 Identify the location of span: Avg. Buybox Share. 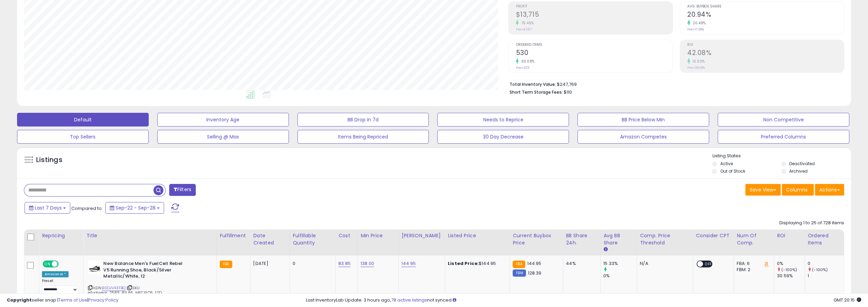
(765, 7).